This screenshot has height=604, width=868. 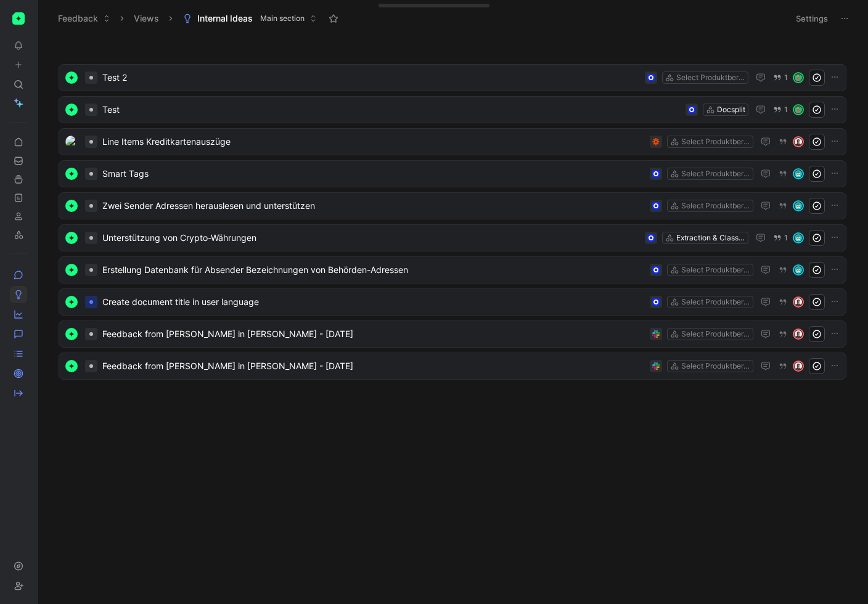 What do you see at coordinates (452, 270) in the screenshot?
I see `a: logoErstellung Datenbank für Absender Bezeichnungen von Behörden-AdressenSelect Produktbereichesa...` at bounding box center [452, 270].